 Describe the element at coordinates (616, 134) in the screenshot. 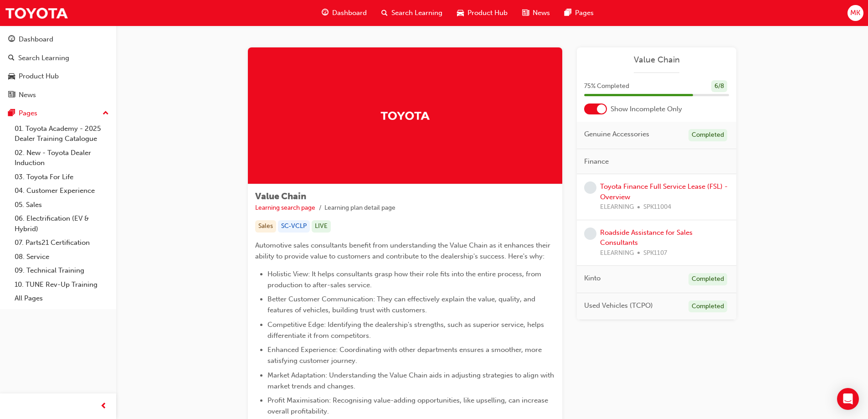

I see `span: Genuine Accessories` at that location.